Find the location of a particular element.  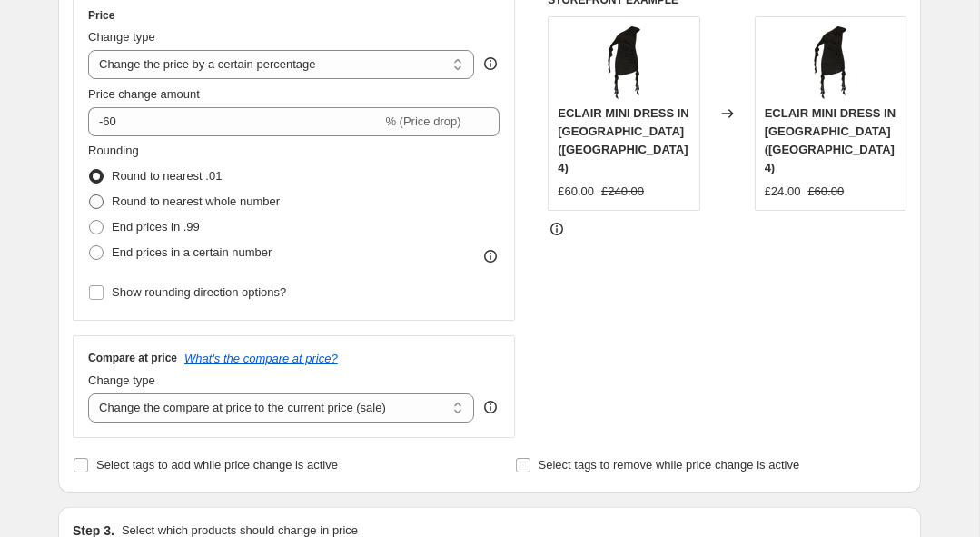

div: £60.00 is located at coordinates (575, 192).